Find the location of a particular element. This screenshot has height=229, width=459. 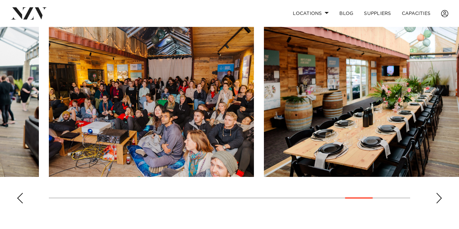

swiper-slide: 19 / 22 is located at coordinates (151, 102).